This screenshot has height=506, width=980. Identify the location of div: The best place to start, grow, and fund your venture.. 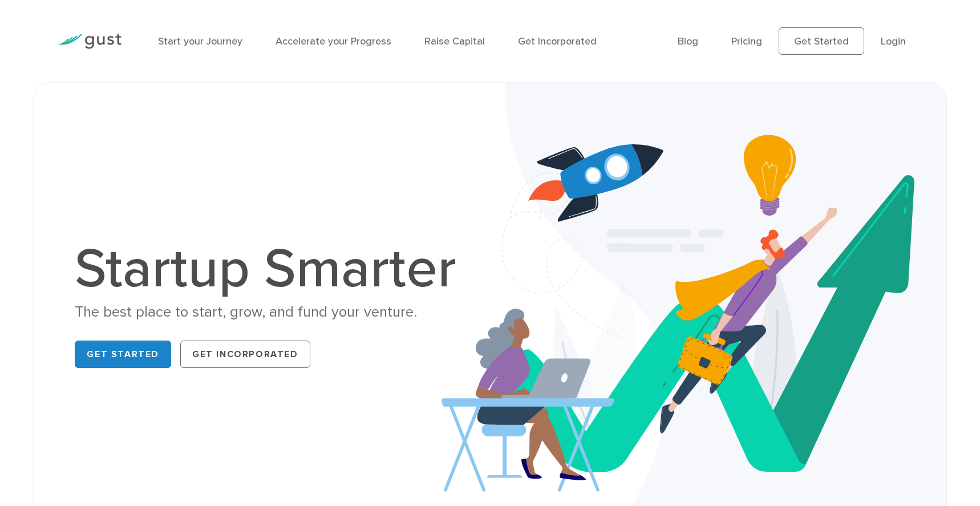
(272, 312).